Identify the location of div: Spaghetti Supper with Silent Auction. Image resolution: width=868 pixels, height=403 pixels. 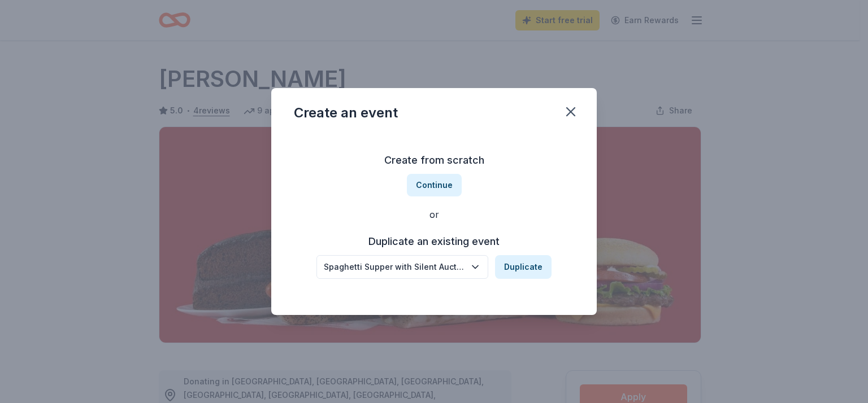
(394, 267).